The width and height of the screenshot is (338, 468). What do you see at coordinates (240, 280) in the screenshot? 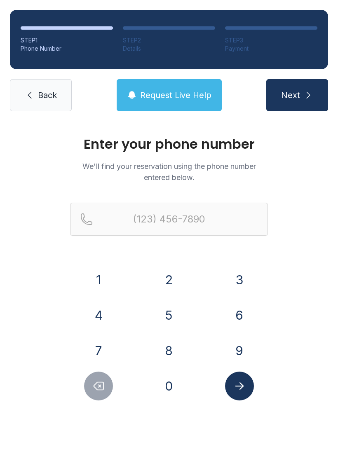
I see `button: 3` at bounding box center [240, 280].